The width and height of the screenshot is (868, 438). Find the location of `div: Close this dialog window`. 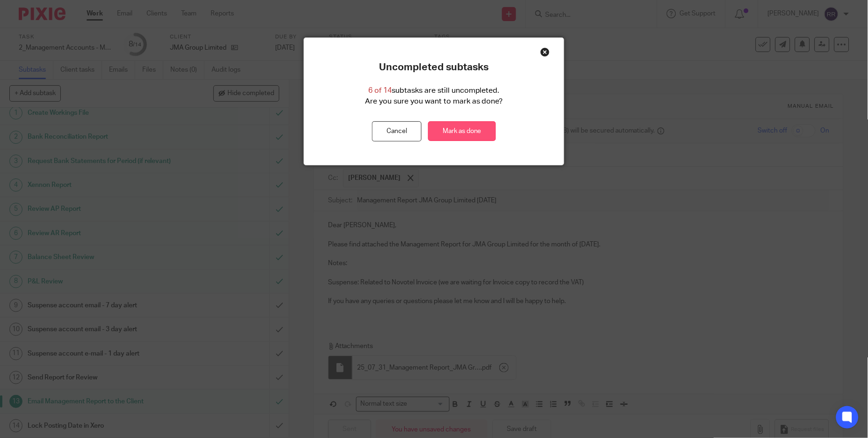

div: Close this dialog window is located at coordinates (545, 52).